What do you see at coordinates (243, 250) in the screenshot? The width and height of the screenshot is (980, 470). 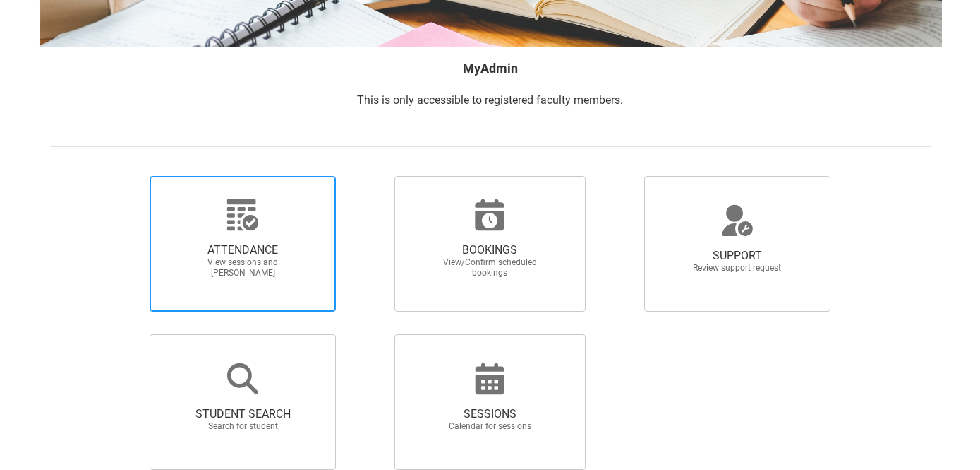 I see `span: ATTENDANCE` at bounding box center [243, 250].